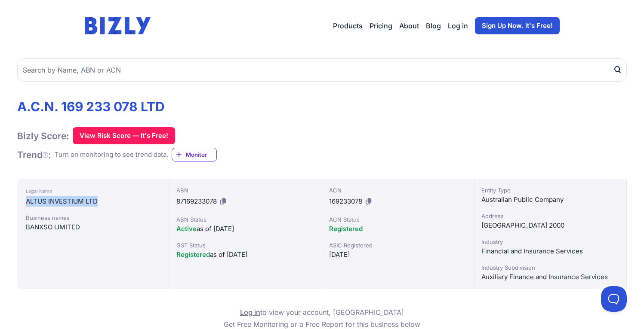 The width and height of the screenshot is (644, 329). What do you see at coordinates (433, 26) in the screenshot?
I see `a: Blog` at bounding box center [433, 26].